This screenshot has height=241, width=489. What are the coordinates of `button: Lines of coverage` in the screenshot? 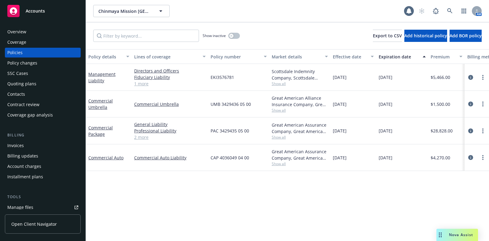 It's located at (170, 57).